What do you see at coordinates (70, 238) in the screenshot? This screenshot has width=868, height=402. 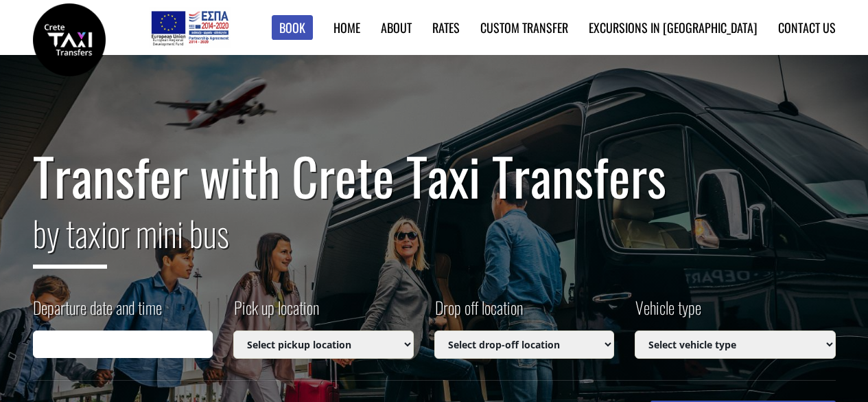 I see `span: by taxi` at bounding box center [70, 238].